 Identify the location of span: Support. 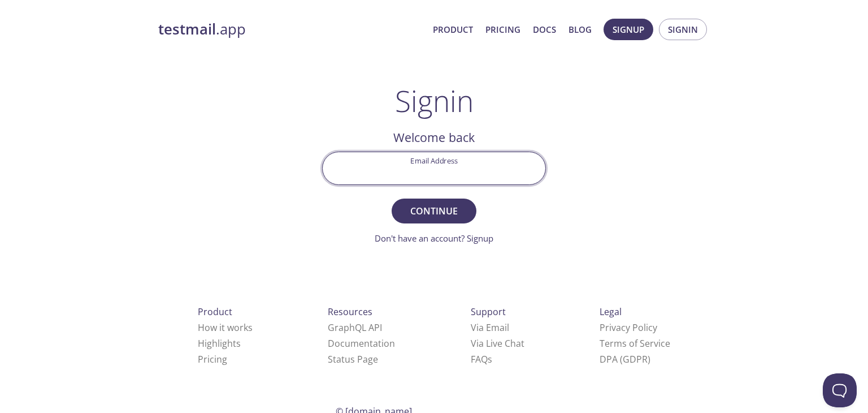
(488, 311).